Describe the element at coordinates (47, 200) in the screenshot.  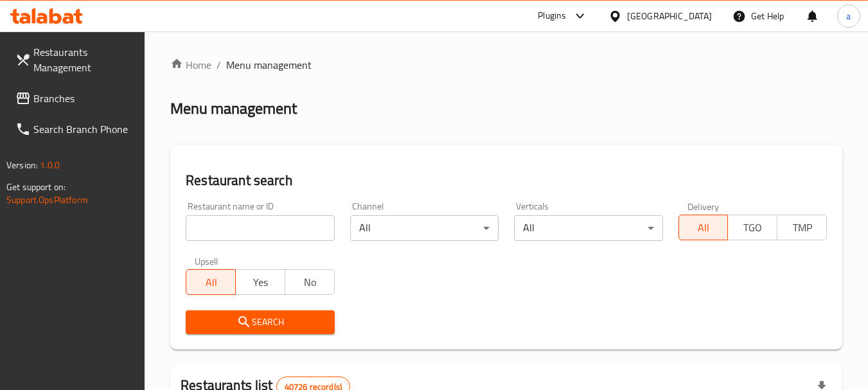
I see `a: Support.OpsPlatform` at that location.